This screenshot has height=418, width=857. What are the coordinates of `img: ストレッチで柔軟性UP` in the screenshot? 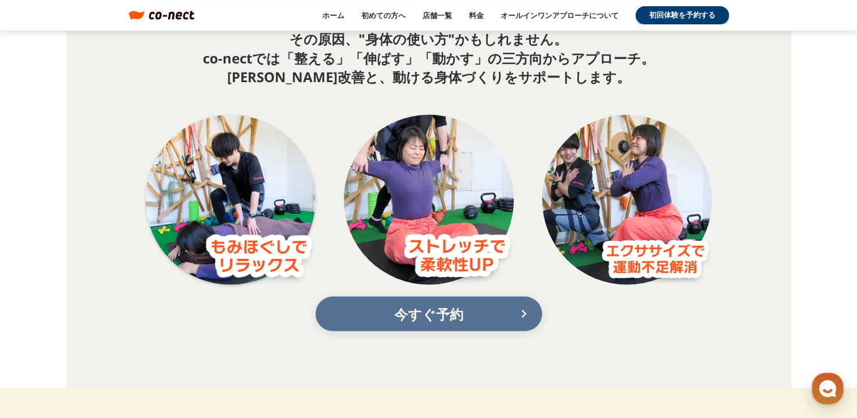 It's located at (457, 259).